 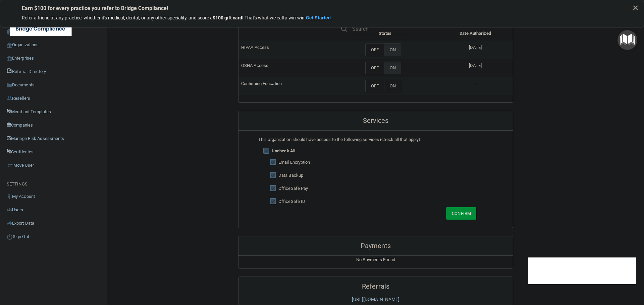 What do you see at coordinates (10, 196) in the screenshot?
I see `img: ic_user_dark.df1a06c3.png` at bounding box center [10, 196].